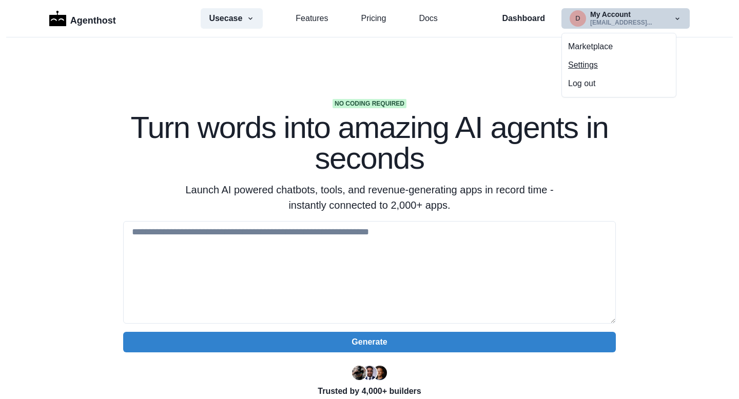  I want to click on h1: Turn words into amazing AI agents in seconds, so click(369, 143).